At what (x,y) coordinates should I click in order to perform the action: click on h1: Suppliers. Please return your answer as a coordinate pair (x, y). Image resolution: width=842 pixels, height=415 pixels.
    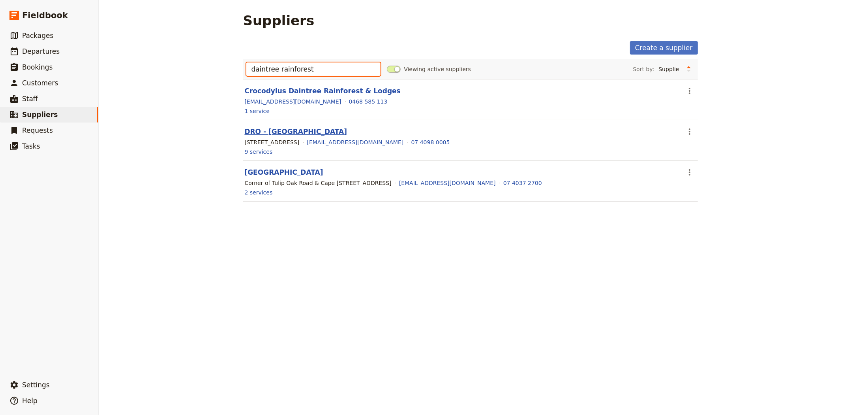
    Looking at the image, I should click on (279, 21).